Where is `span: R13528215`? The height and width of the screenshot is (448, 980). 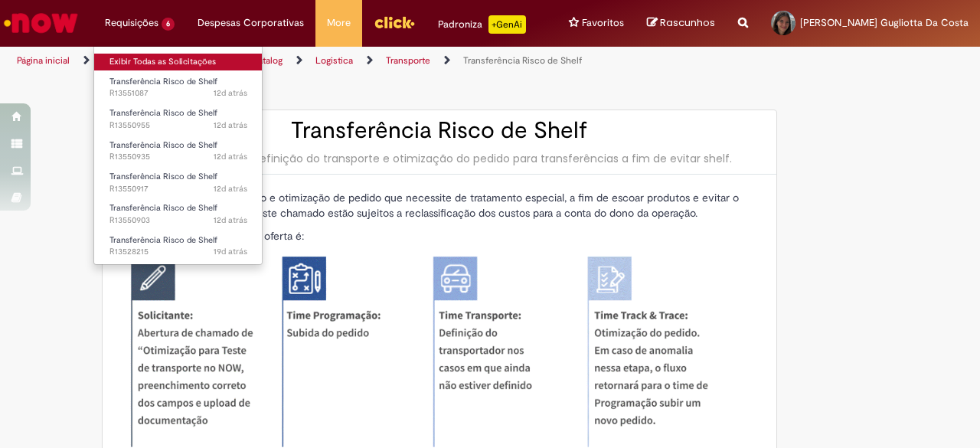 span: R13528215 is located at coordinates (179, 252).